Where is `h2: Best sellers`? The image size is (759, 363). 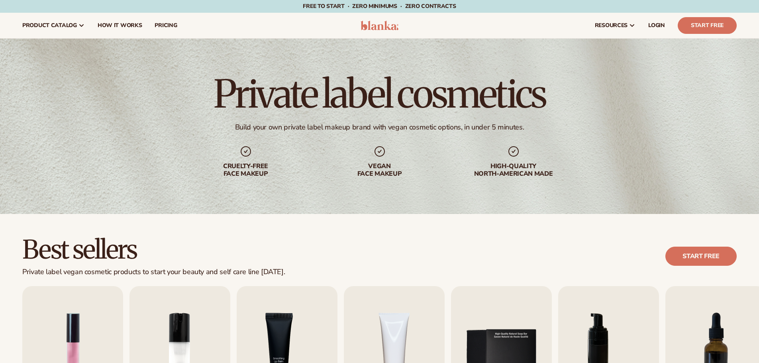
h2: Best sellers is located at coordinates (153, 249).